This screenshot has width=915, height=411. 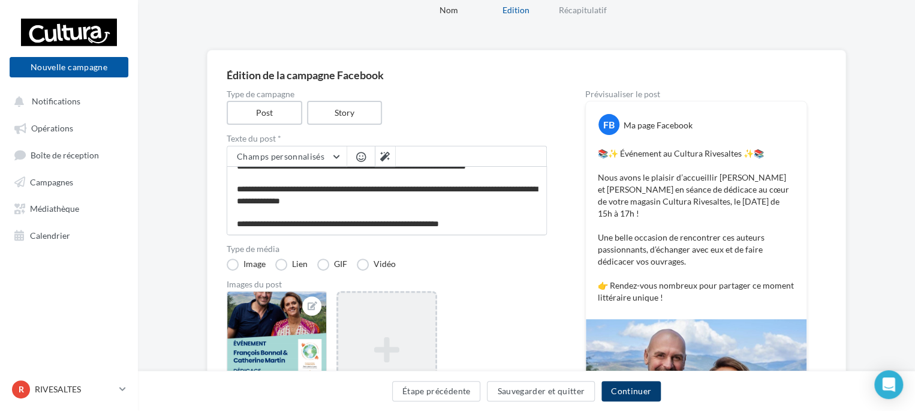 What do you see at coordinates (541, 391) in the screenshot?
I see `button: Sauvegarder et quitter` at bounding box center [541, 391].